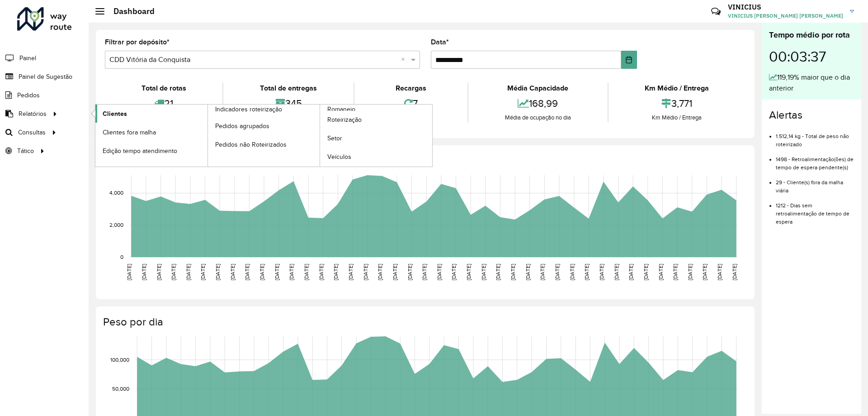 This screenshot has width=868, height=416. Describe the element at coordinates (411, 104) in the screenshot. I see `div: 7` at that location.